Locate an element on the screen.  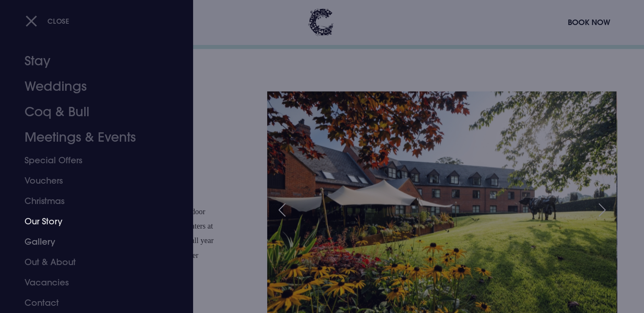
a: Stay is located at coordinates (91, 61).